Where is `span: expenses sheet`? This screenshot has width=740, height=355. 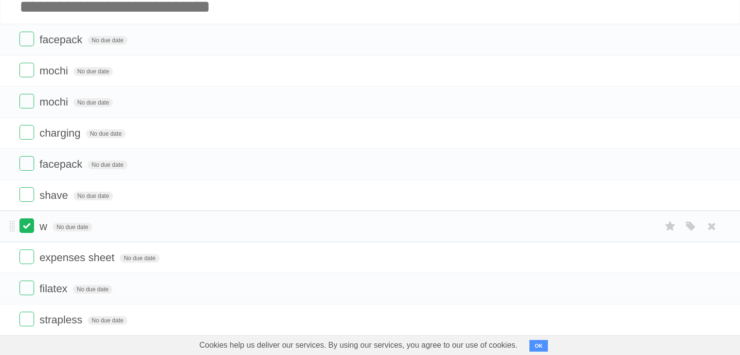 span: expenses sheet is located at coordinates (78, 257).